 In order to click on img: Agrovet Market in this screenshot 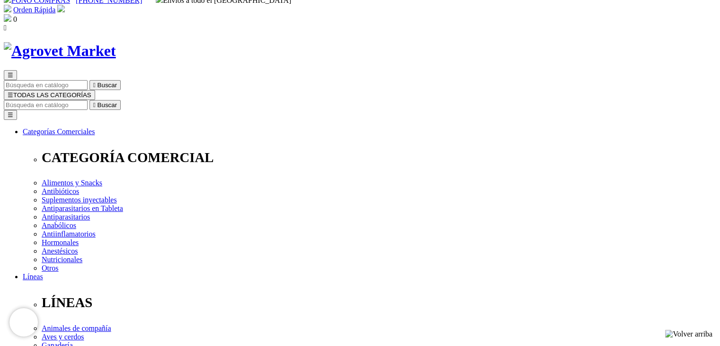, I will do `click(60, 51)`.